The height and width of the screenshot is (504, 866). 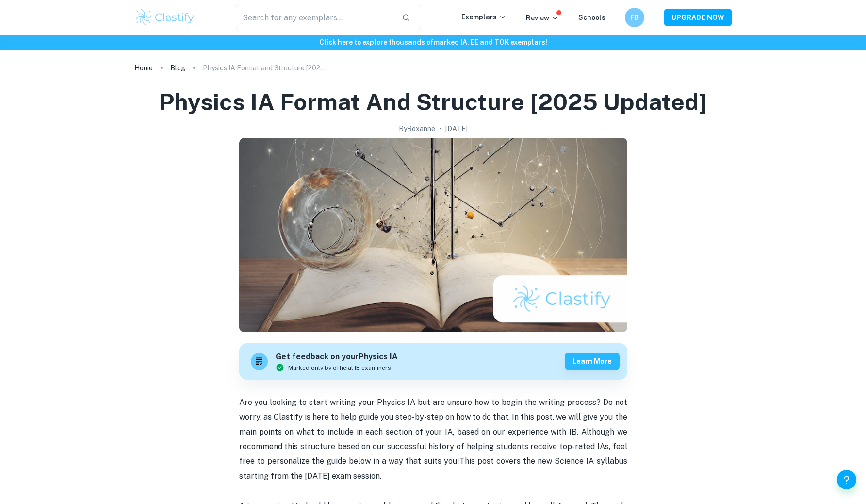 I want to click on p: Exemplars, so click(x=483, y=17).